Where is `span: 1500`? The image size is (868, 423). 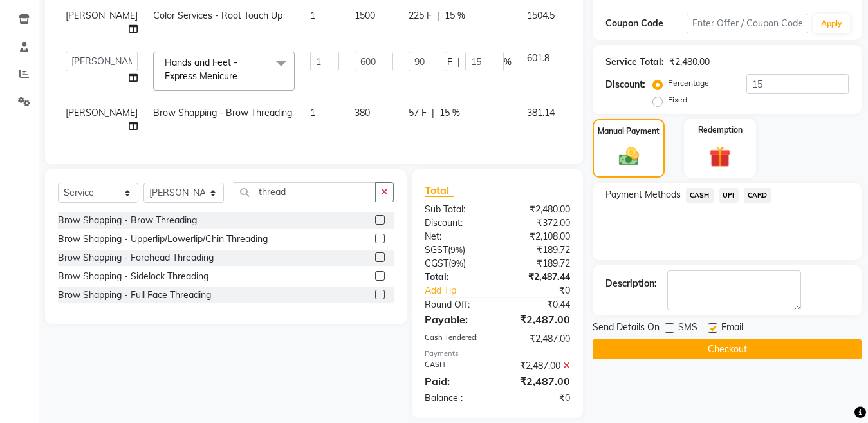 span: 1500 is located at coordinates (365, 15).